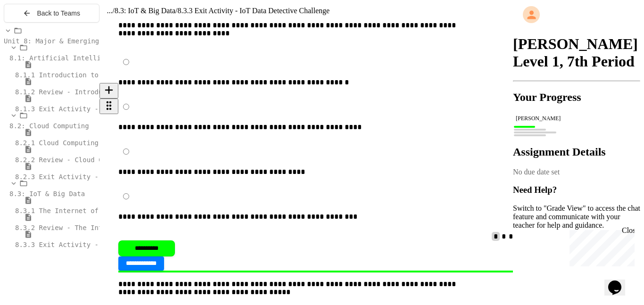 Image resolution: width=644 pixels, height=305 pixels. I want to click on h3: Need Help?, so click(577, 190).